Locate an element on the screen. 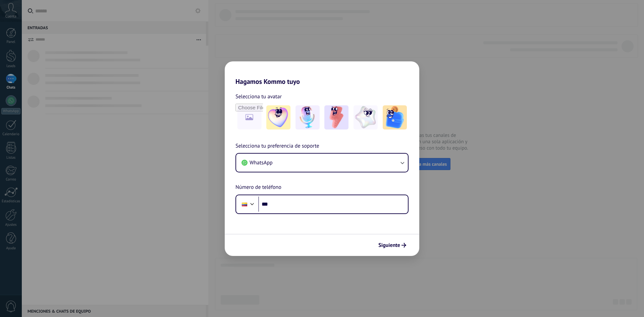  img: -1.jpeg is located at coordinates (278, 118).